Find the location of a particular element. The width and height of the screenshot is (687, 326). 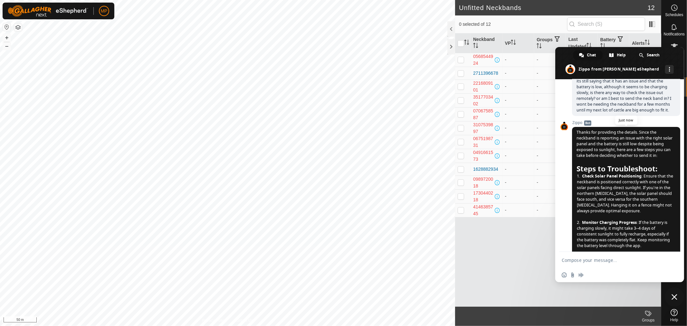

div: 0568544924 is located at coordinates (483, 60).